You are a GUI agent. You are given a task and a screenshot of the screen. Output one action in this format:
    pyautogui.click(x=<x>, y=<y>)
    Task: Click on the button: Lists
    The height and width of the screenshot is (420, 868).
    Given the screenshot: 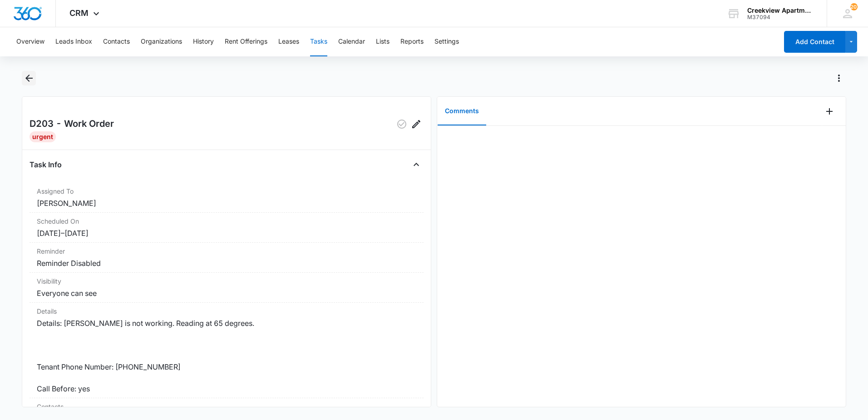 What is the action you would take?
    pyautogui.click(x=383, y=42)
    